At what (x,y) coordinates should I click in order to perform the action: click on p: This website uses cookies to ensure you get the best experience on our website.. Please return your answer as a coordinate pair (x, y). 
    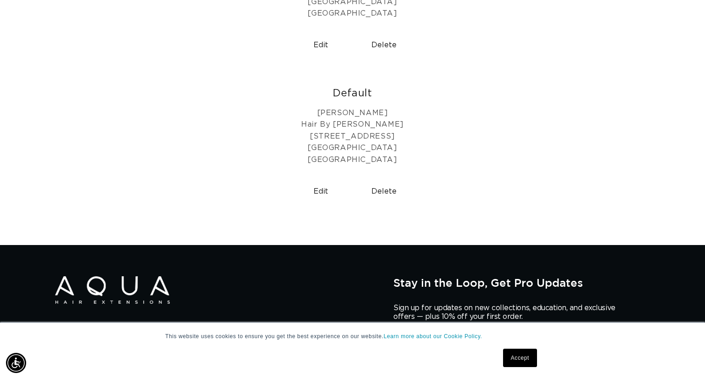
    Looking at the image, I should click on (352, 336).